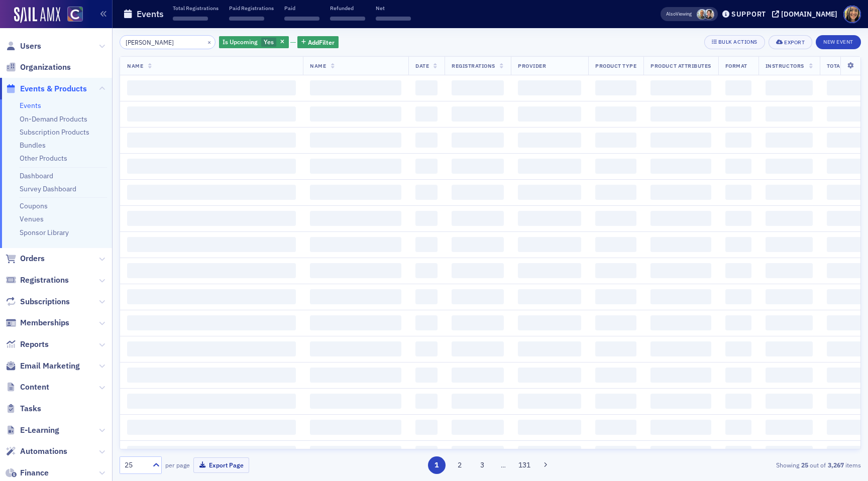 Image resolution: width=868 pixels, height=481 pixels. Describe the element at coordinates (34, 206) in the screenshot. I see `a: Coupons` at that location.